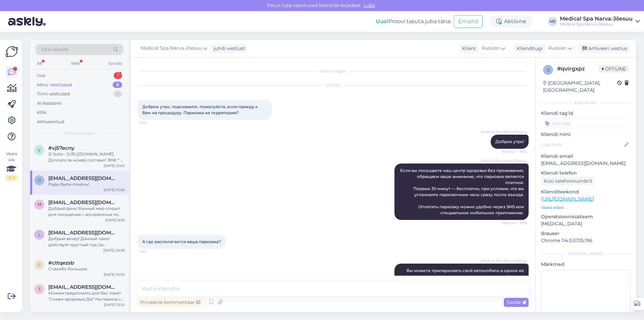 This screenshot has height=320, width=644. Describe the element at coordinates (586, 113) in the screenshot. I see `p: Kliendi tag'id` at that location.